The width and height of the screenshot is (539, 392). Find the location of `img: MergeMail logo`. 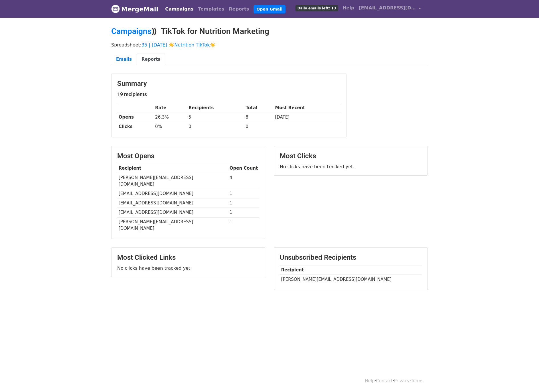

img: MergeMail logo is located at coordinates (116, 9).